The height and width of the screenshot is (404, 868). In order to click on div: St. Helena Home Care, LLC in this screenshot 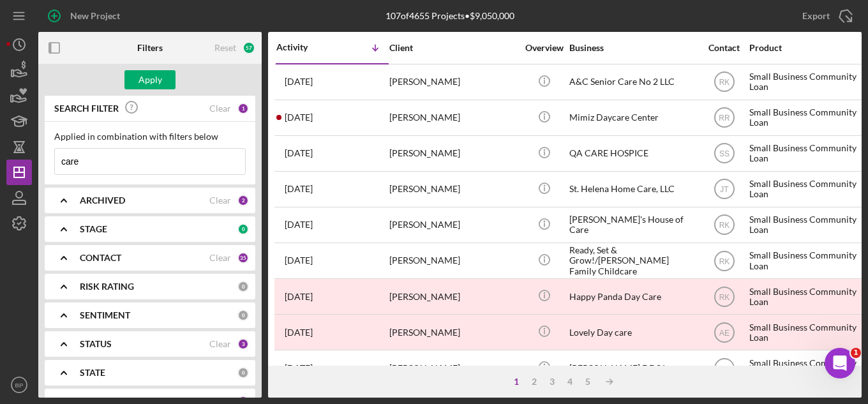, I will do `click(633, 189)`.